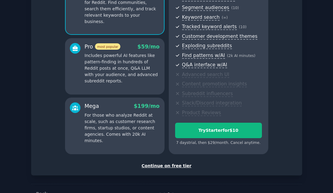  Describe the element at coordinates (214, 84) in the screenshot. I see `span: Content promotion insights` at that location.